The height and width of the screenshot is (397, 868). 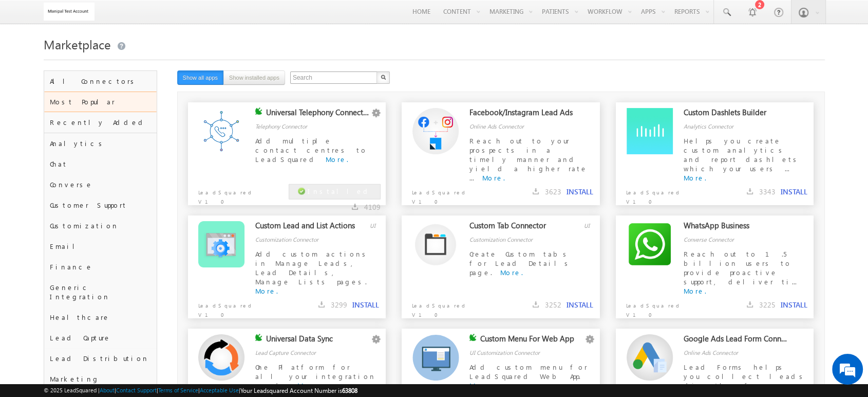 What do you see at coordinates (520, 263) in the screenshot?
I see `span: Create Custom tabs for Lead Details page.` at bounding box center [520, 263].